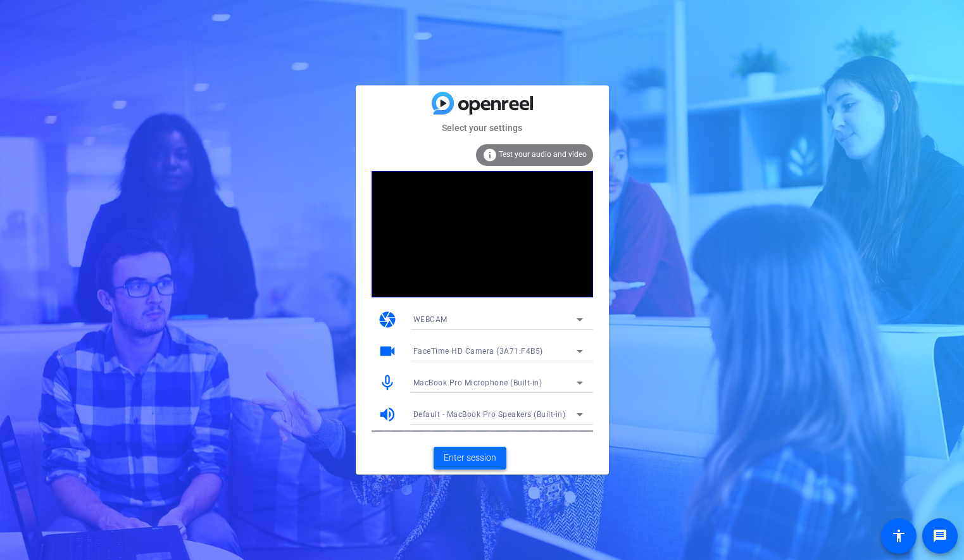 The image size is (964, 560). What do you see at coordinates (478, 351) in the screenshot?
I see `span: FaceTime HD Camera (3A71:F4B5)` at bounding box center [478, 351].